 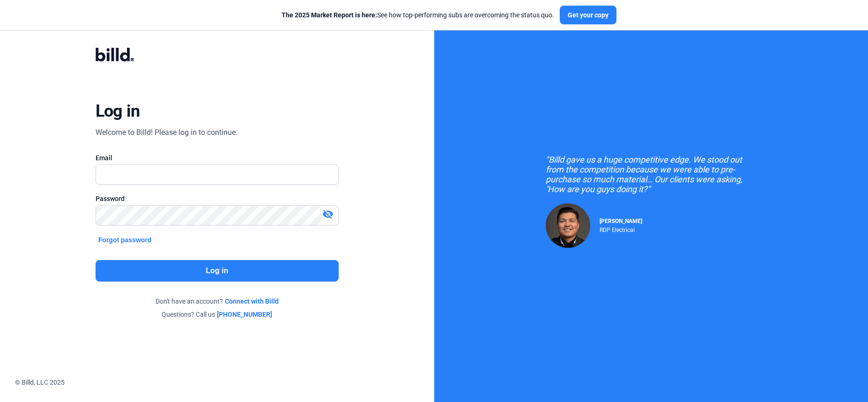 What do you see at coordinates (588, 15) in the screenshot?
I see `button: Get your copy` at bounding box center [588, 15].